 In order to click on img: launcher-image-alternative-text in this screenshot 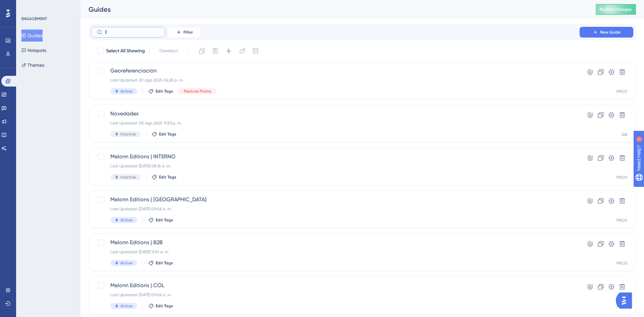, I will do `click(8, 10)`.